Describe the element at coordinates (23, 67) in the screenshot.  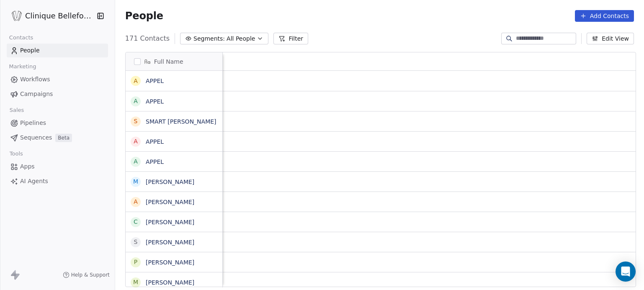
I see `span: Marketing` at that location.